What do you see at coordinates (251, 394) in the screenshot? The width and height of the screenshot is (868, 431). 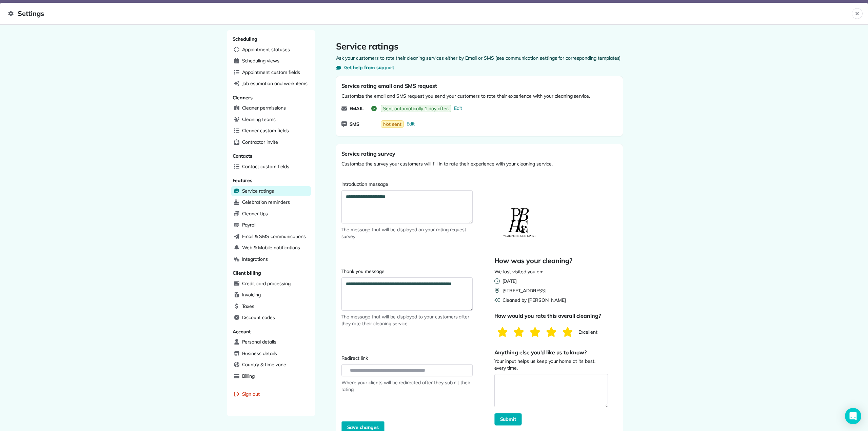 I see `span: Sign out` at bounding box center [251, 394].